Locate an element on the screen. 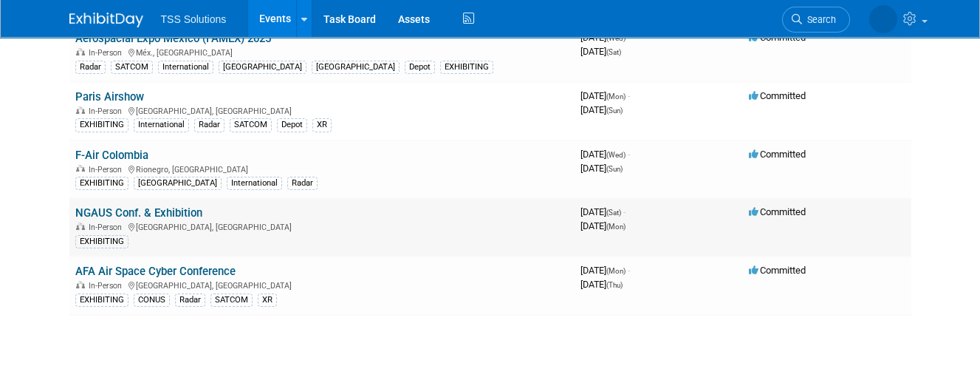  img: ExhibitDay is located at coordinates (107, 20).